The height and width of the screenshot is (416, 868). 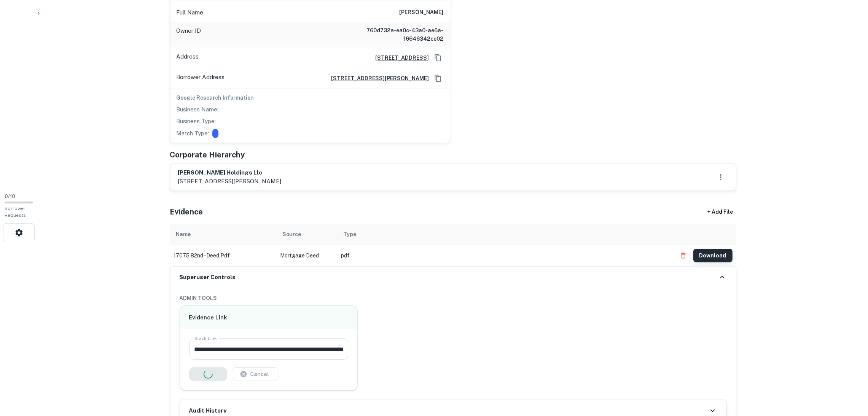 What do you see at coordinates (196, 121) in the screenshot?
I see `p: Business Type:` at bounding box center [196, 121].